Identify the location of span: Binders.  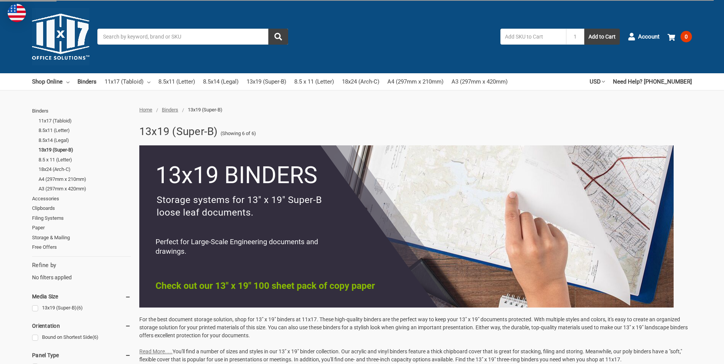
(170, 110).